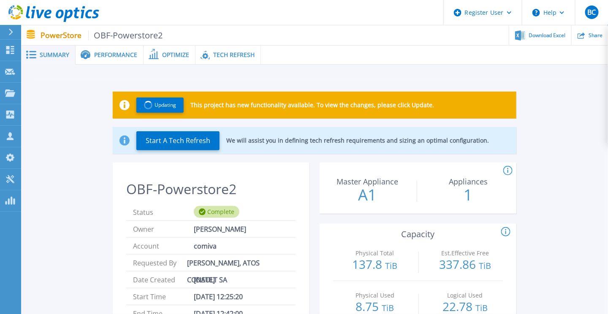 Image resolution: width=608 pixels, height=314 pixels. What do you see at coordinates (176, 55) in the screenshot?
I see `span: Optimize` at bounding box center [176, 55].